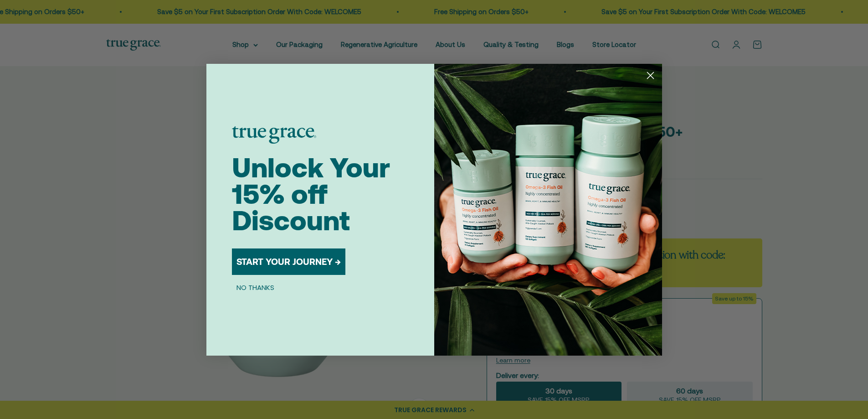  Describe the element at coordinates (255, 288) in the screenshot. I see `button: NO THANKS` at that location.